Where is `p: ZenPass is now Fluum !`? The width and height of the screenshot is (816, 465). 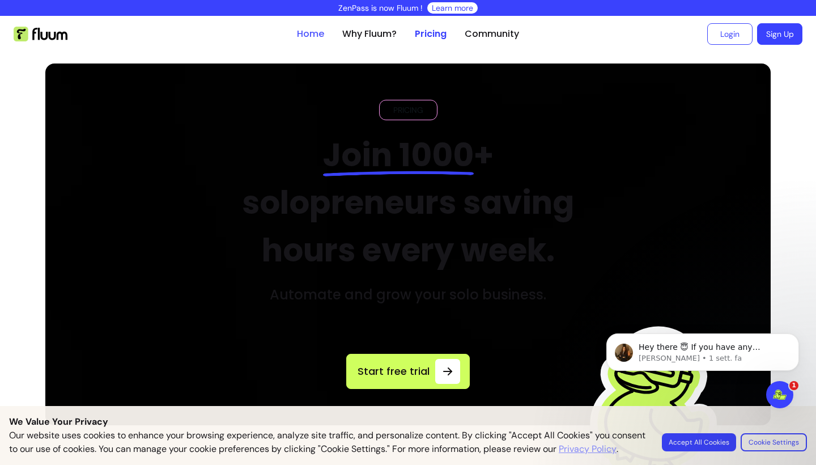 p: ZenPass is now Fluum ! is located at coordinates (380, 8).